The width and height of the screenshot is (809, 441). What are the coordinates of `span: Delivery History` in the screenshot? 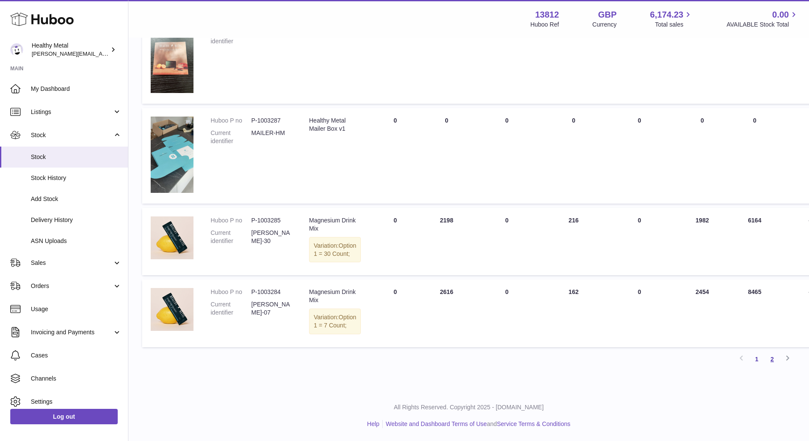 It's located at (76, 220).